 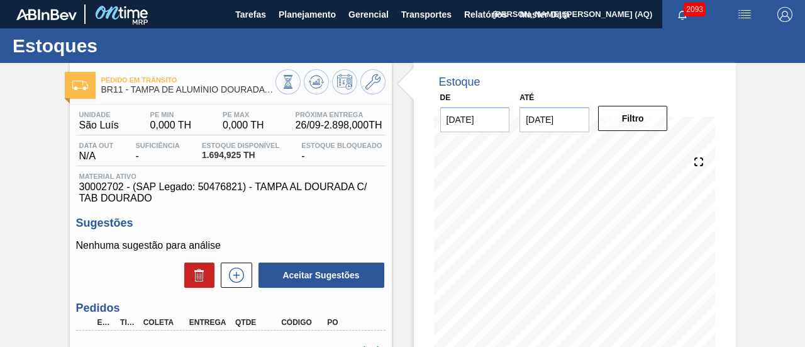 I want to click on button: Filtro, so click(x=633, y=118).